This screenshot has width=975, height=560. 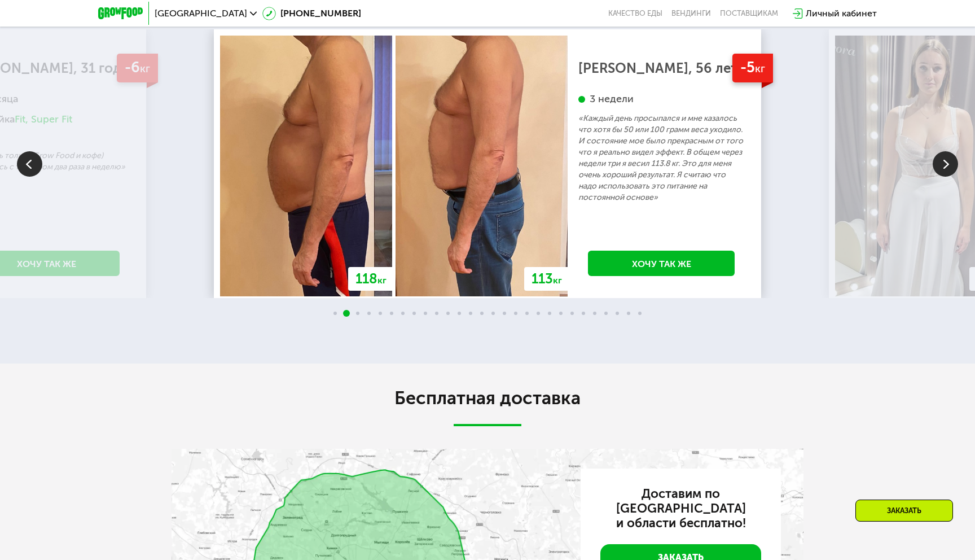 What do you see at coordinates (43, 119) in the screenshot?
I see `div: Fit, Super Fit` at bounding box center [43, 119].